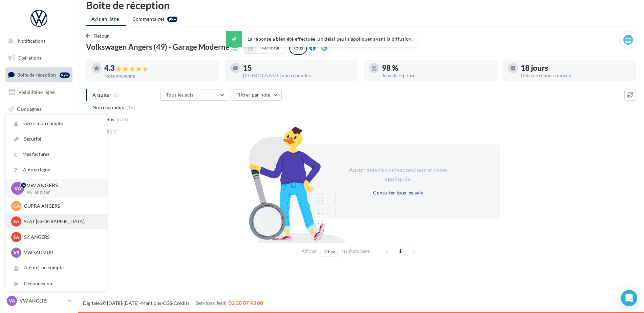 The image size is (644, 313). Describe the element at coordinates (246, 302) in the screenshot. I see `span: 02 30 07 43 80` at that location.